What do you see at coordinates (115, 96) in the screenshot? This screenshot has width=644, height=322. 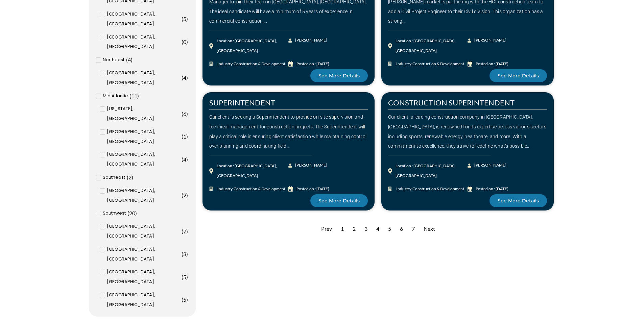 I see `span: Mid Atlantic` at bounding box center [115, 96].